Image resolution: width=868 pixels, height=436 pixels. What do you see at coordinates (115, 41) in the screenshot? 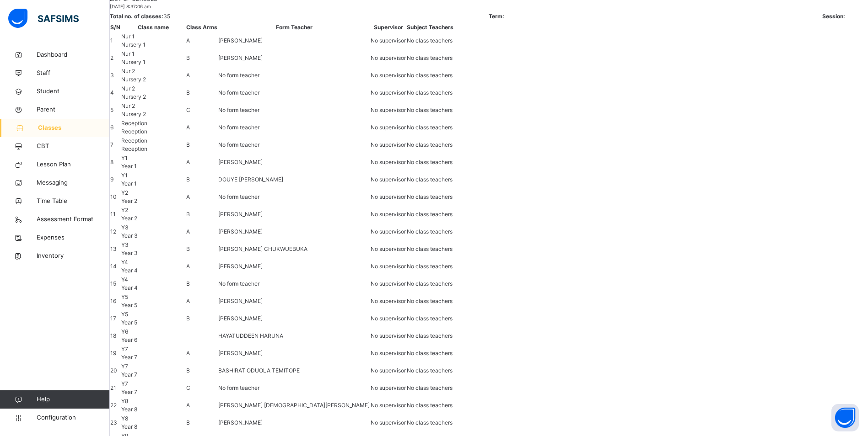
I see `td: 1` at bounding box center [115, 41].